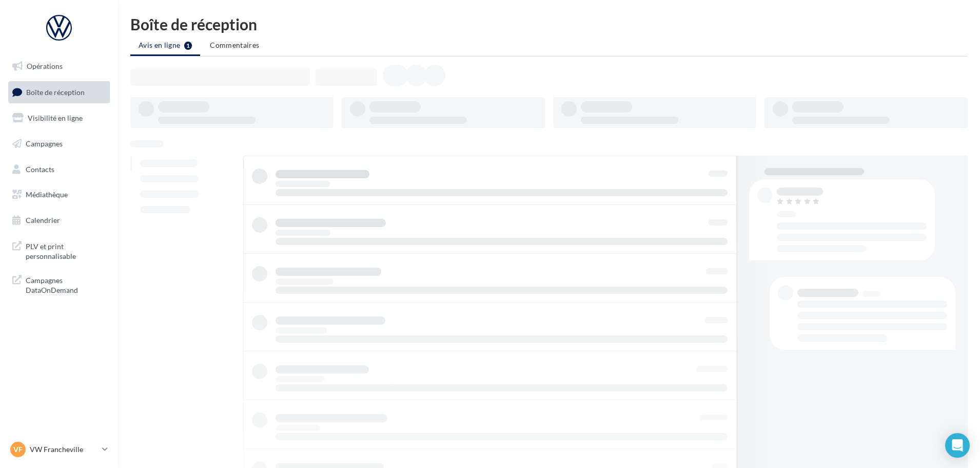 This screenshot has height=468, width=980. Describe the element at coordinates (59, 144) in the screenshot. I see `a: Campagnes` at that location.